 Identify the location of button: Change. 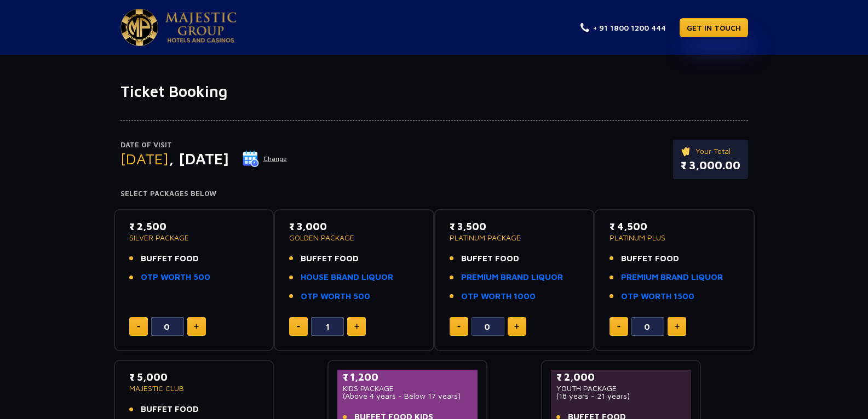
(265, 159).